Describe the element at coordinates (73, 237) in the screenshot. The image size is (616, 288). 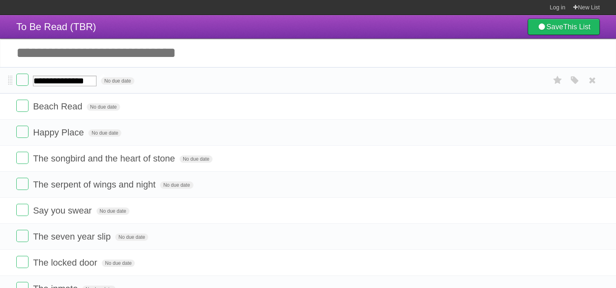
I see `span: The seven year slip` at that location.